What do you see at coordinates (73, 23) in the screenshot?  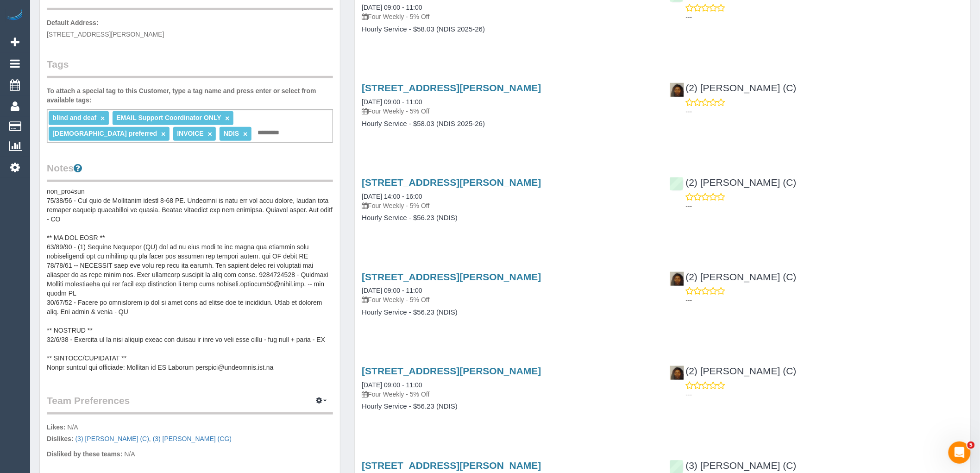 I see `label: Default Address:` at bounding box center [73, 23].